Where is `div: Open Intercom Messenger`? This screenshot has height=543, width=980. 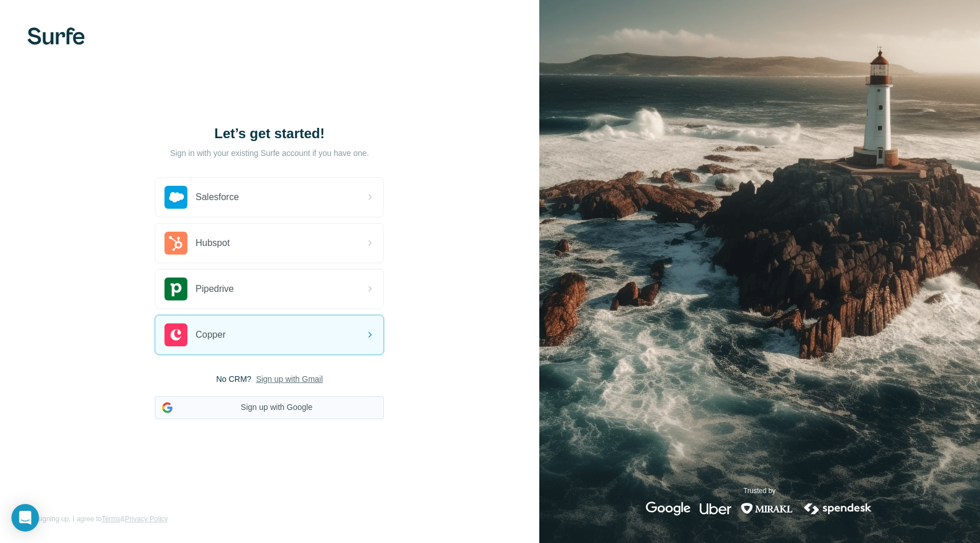
div: Open Intercom Messenger is located at coordinates (25, 518).